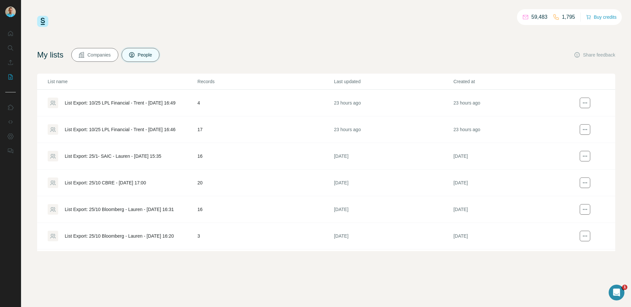 This screenshot has height=307, width=631. Describe the element at coordinates (625, 287) in the screenshot. I see `span: 1` at that location.